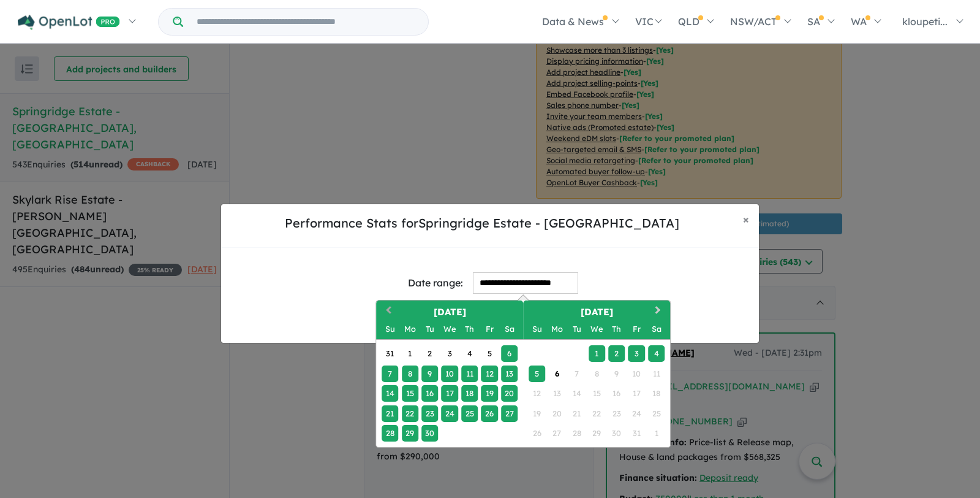  Describe the element at coordinates (410, 353) in the screenshot. I see `div: Choose Monday, September 1st, 2025` at that location.